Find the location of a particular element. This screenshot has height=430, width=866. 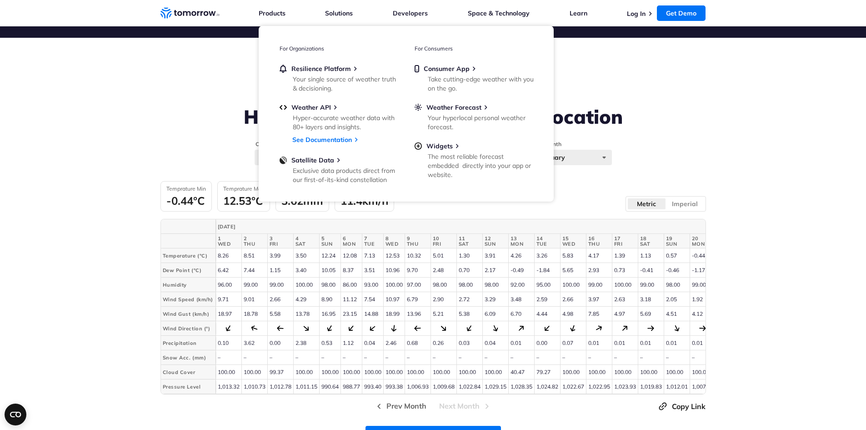

a: Learn is located at coordinates (578, 13).